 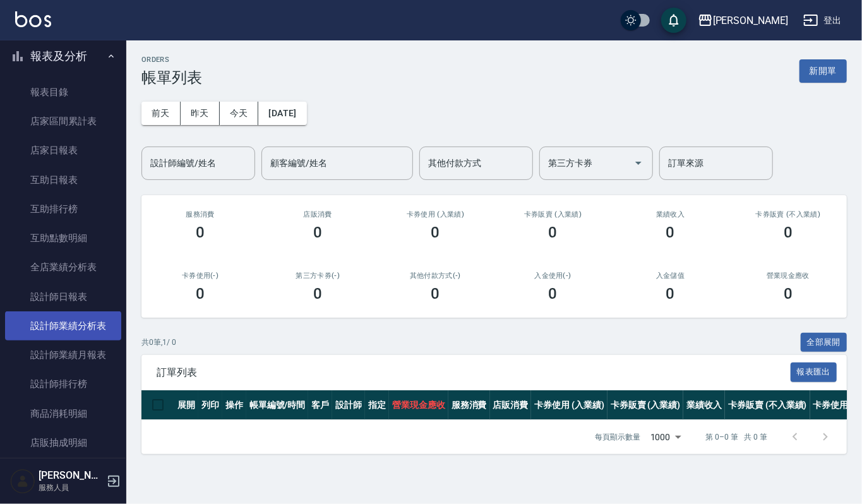 I want to click on th: 操作, so click(x=234, y=404).